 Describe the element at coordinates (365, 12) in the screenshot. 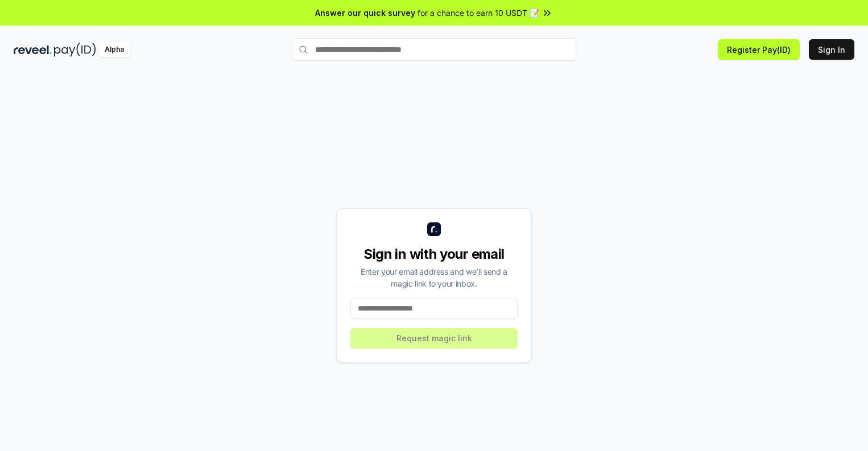

I see `span: Answer our quick survey` at that location.